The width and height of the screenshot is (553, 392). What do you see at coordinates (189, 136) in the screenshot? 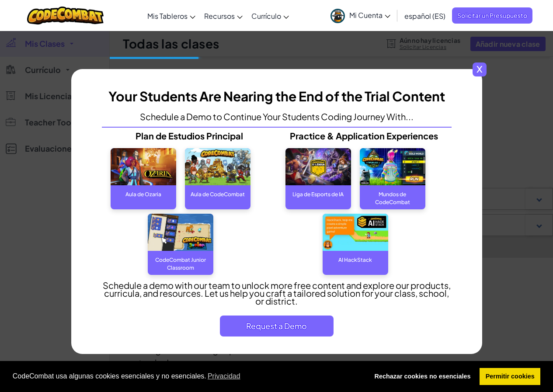
I see `p: Plan de Estudios Principal` at bounding box center [189, 136].